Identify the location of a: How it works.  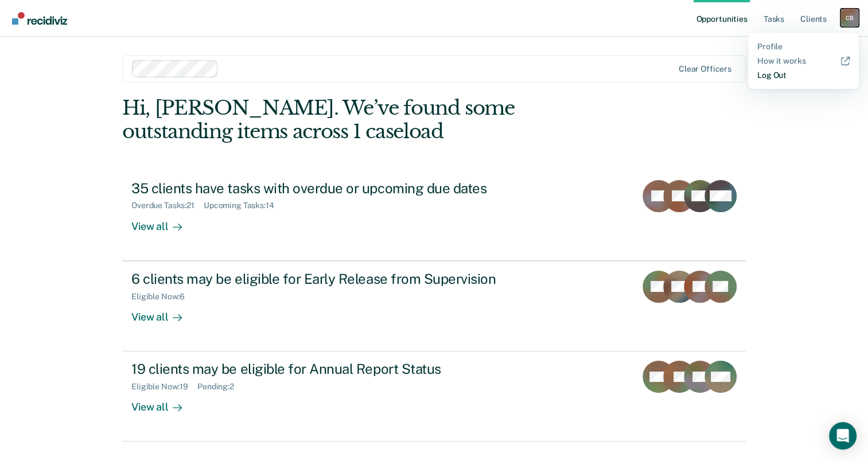
(803, 61).